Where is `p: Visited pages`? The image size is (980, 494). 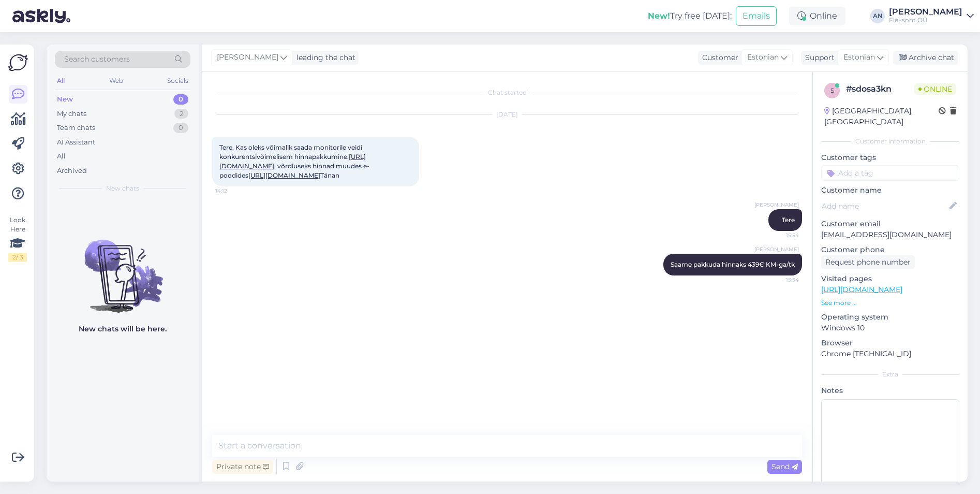 p: Visited pages is located at coordinates (890, 279).